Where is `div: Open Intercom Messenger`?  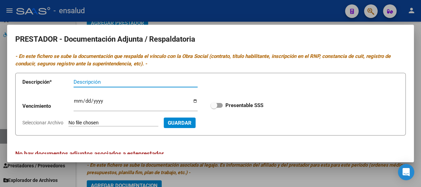
div: Open Intercom Messenger is located at coordinates (406, 172).